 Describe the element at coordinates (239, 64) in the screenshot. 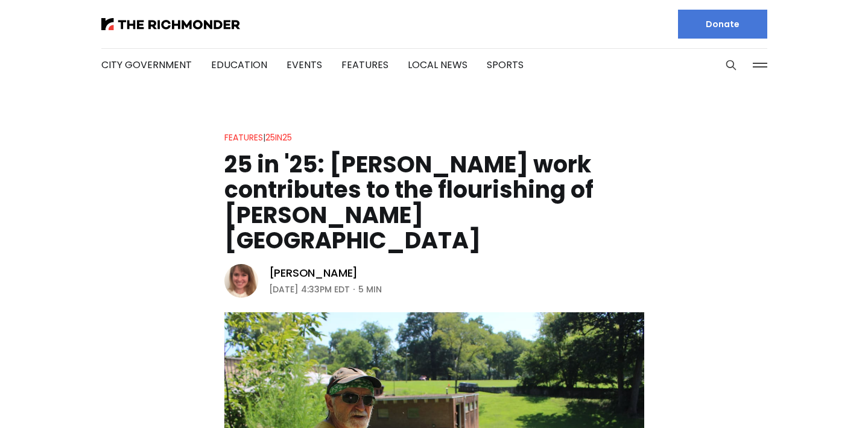

I see `a: Education` at that location.